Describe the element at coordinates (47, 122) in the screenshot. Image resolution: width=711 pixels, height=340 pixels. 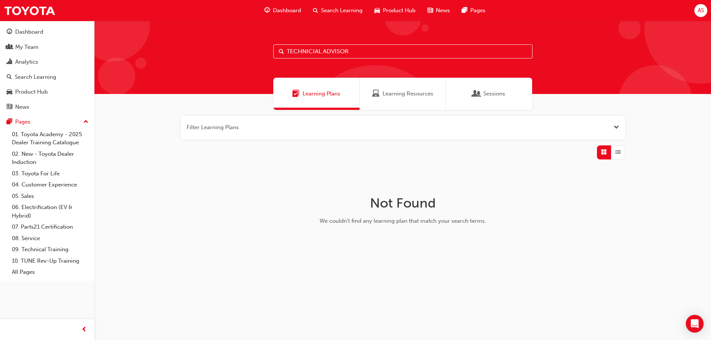
I see `button: Pages` at that location.